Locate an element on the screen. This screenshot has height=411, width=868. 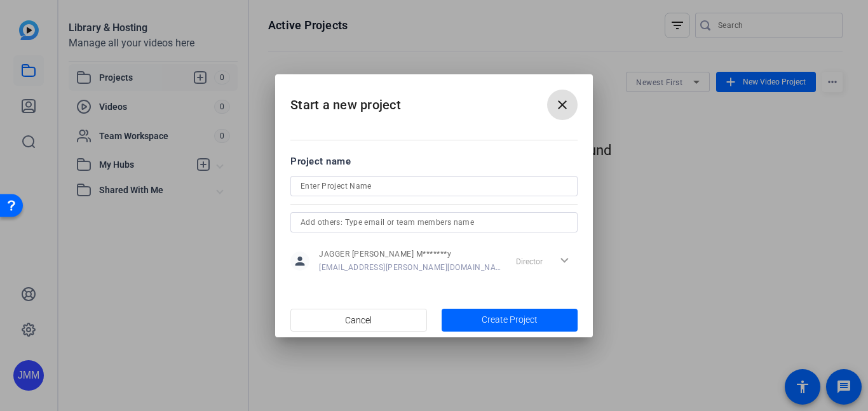
mat-icon: close is located at coordinates (562, 104).